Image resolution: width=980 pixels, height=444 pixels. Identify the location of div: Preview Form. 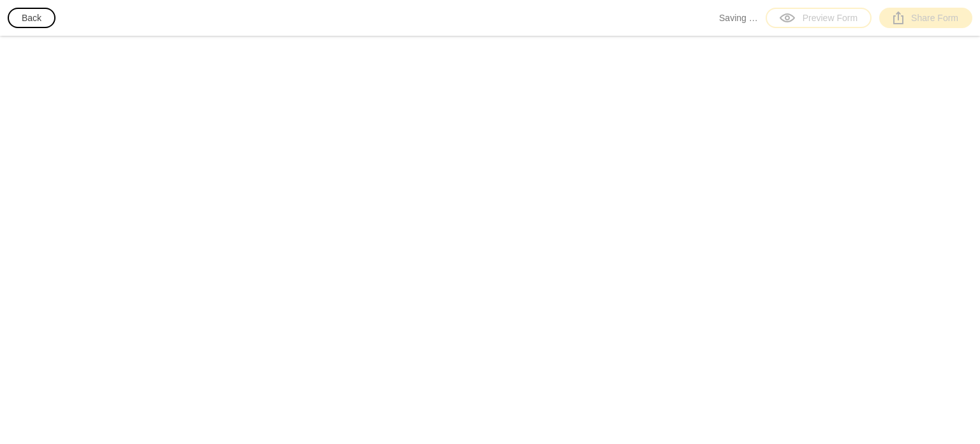
(818, 18).